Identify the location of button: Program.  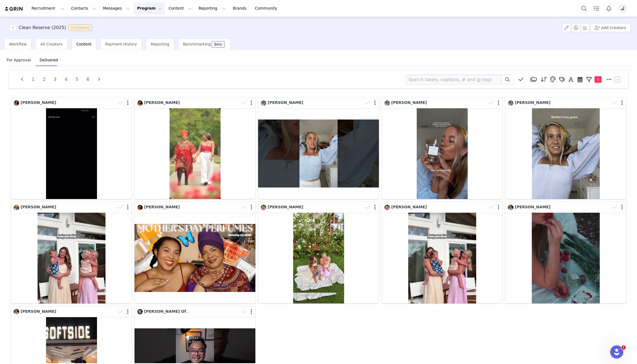
(149, 8).